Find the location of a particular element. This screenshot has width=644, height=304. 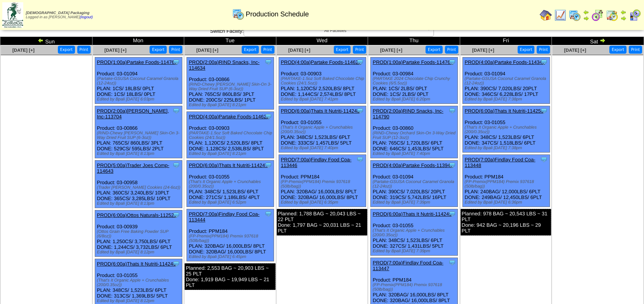

td: Wed is located at coordinates (322, 41).